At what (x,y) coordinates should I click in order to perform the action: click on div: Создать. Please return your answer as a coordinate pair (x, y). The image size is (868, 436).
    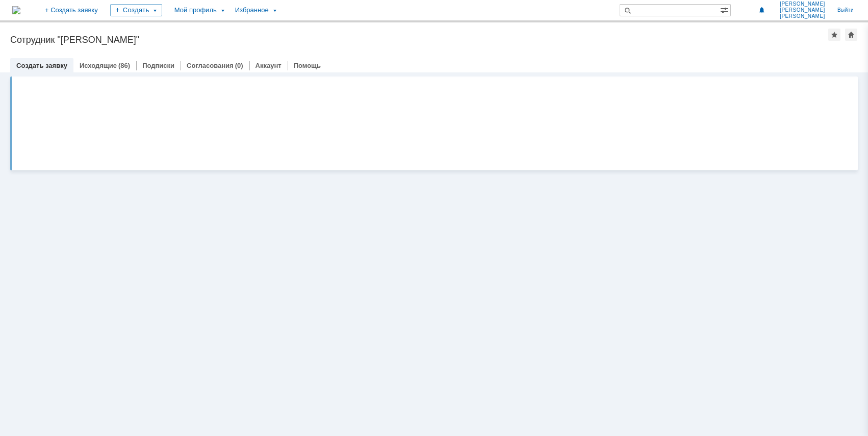
    Looking at the image, I should click on (136, 10).